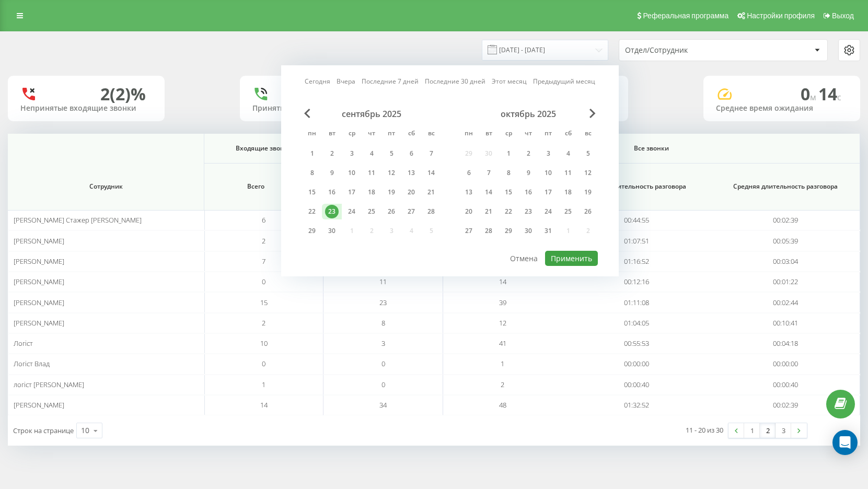 The image size is (868, 489). What do you see at coordinates (488, 192) in the screenshot?
I see `div: 14` at bounding box center [488, 192].